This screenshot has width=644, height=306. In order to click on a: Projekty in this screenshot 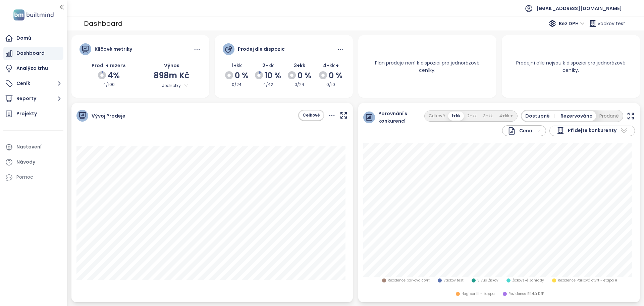, I will do `click(33, 114)`.